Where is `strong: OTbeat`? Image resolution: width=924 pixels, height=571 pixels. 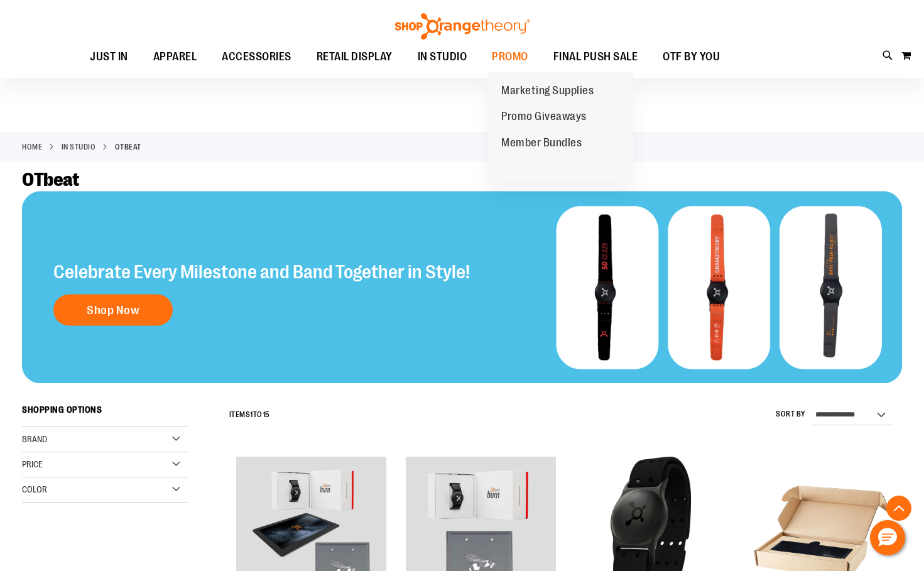 strong: OTbeat is located at coordinates (128, 147).